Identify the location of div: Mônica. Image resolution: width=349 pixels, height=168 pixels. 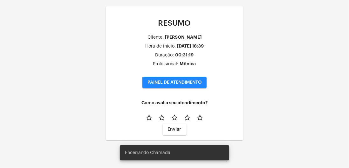
(188, 64).